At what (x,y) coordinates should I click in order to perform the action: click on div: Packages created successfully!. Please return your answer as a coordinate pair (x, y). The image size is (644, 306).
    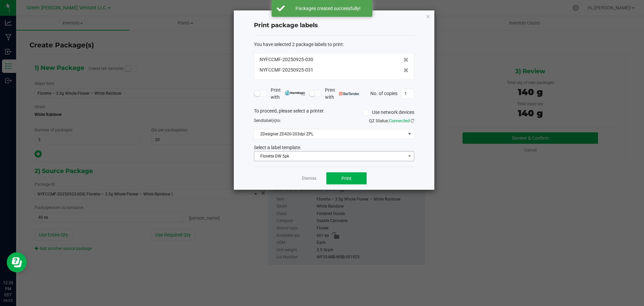
    Looking at the image, I should click on (328, 8).